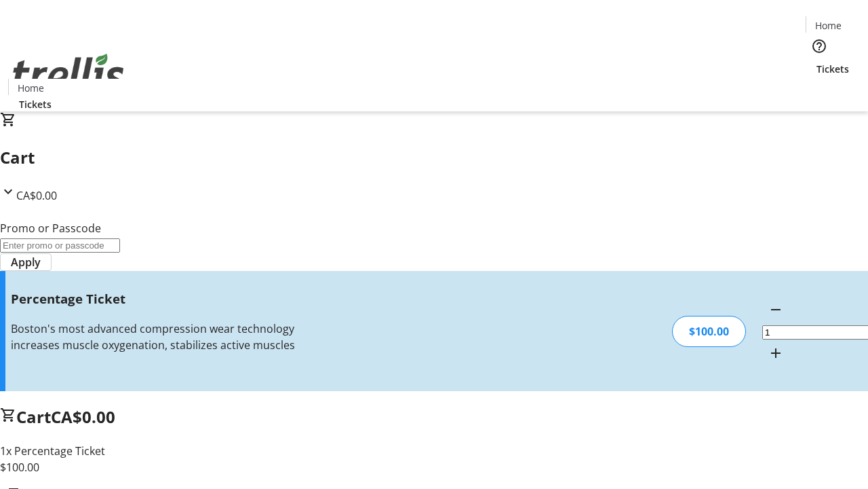 This screenshot has height=489, width=868. I want to click on div: Boston's most advanced compression wear technology increases muscle oxygenation, stabilizes activ..., so click(159, 336).